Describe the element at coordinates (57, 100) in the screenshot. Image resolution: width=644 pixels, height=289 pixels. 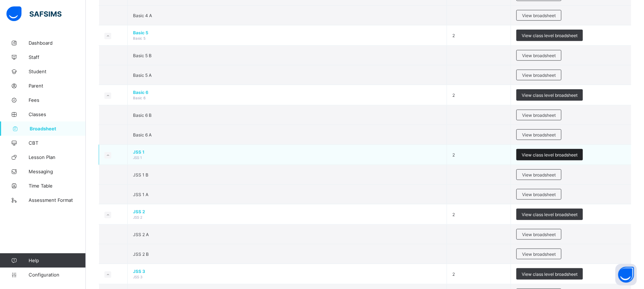
I see `span: Fees` at that location.